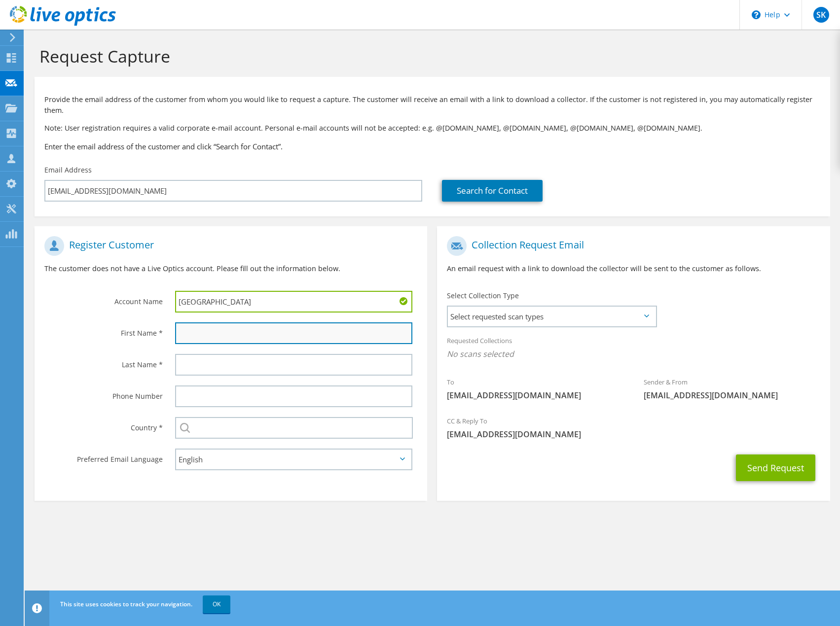  What do you see at coordinates (430, 56) in the screenshot?
I see `h1: Request Capture` at bounding box center [430, 56].